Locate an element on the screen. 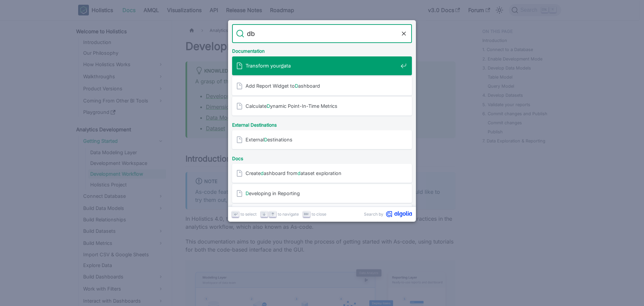  a: ExternalDestinations is located at coordinates (322, 140).